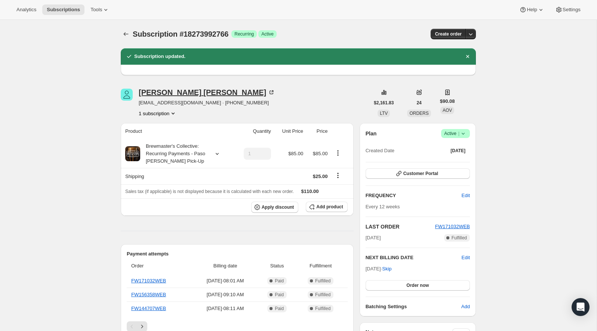 This screenshot has height=331, width=597. Describe the element at coordinates (278, 207) in the screenshot. I see `span: Apply discount` at that location.